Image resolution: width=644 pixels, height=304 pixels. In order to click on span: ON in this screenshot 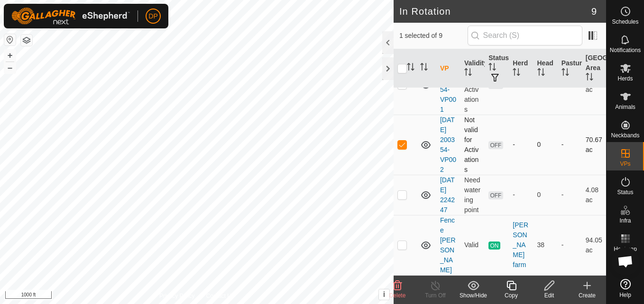, I will do `click(494, 245)`.